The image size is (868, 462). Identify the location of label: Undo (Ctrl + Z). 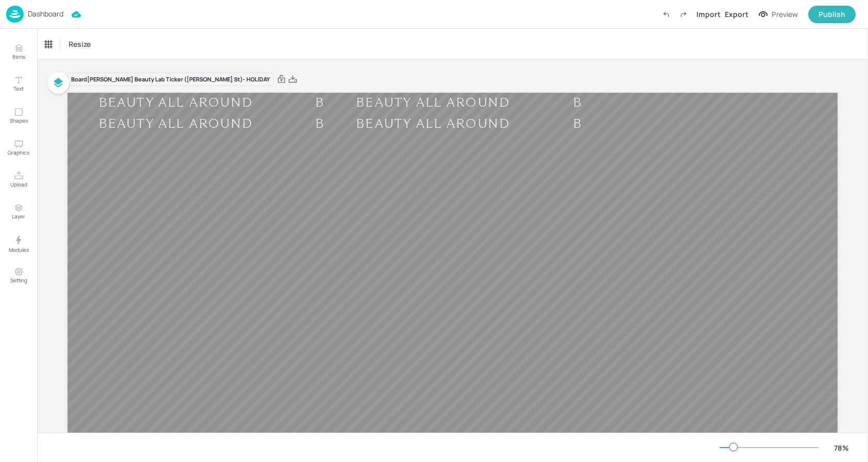
(666, 14).